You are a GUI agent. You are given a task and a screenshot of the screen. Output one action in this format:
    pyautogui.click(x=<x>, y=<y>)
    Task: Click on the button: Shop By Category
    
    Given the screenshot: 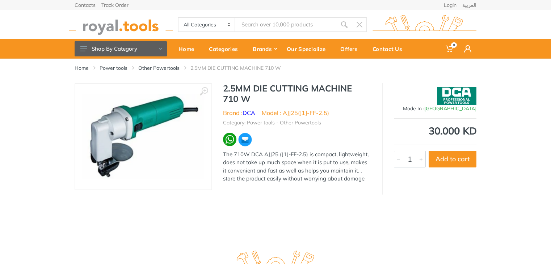 What is the action you would take?
    pyautogui.click(x=120, y=49)
    